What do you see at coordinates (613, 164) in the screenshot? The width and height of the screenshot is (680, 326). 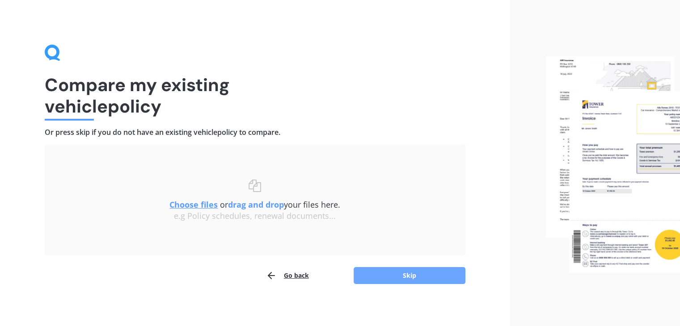 I see `img: files.webp` at bounding box center [613, 164].